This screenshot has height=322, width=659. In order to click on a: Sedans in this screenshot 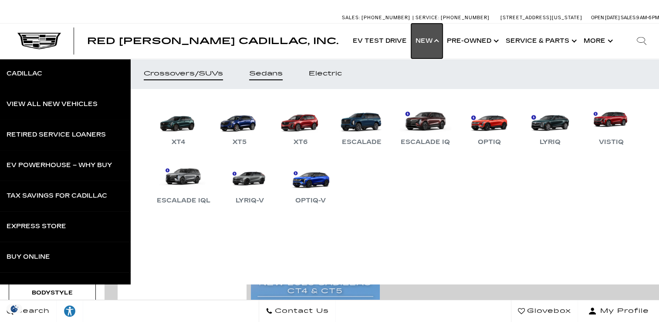, I will do `click(266, 74)`.